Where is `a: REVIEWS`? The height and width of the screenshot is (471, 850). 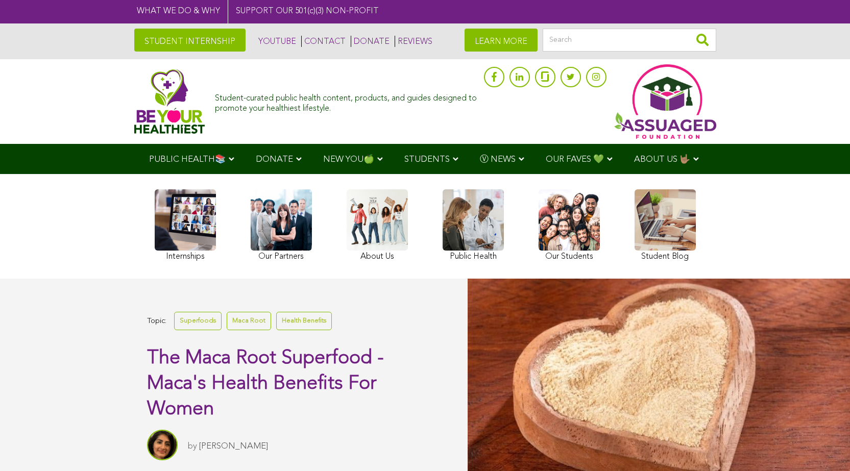
a: REVIEWS is located at coordinates (413, 41).